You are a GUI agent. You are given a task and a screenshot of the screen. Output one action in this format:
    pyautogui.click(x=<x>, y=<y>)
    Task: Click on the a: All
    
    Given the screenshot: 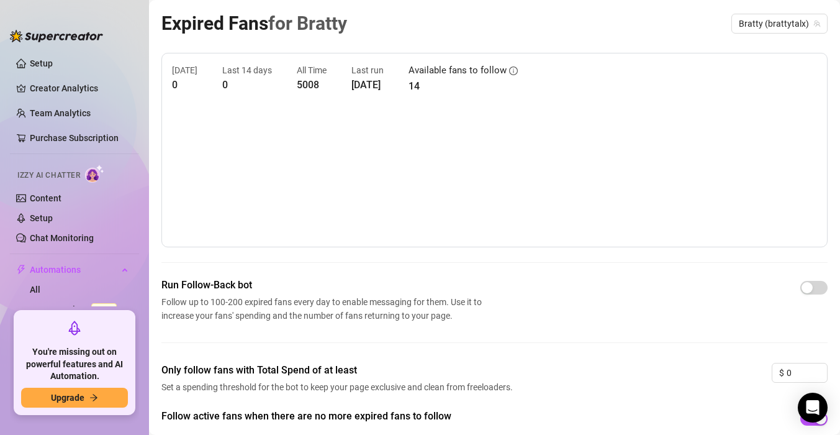 What is the action you would take?
    pyautogui.click(x=35, y=289)
    